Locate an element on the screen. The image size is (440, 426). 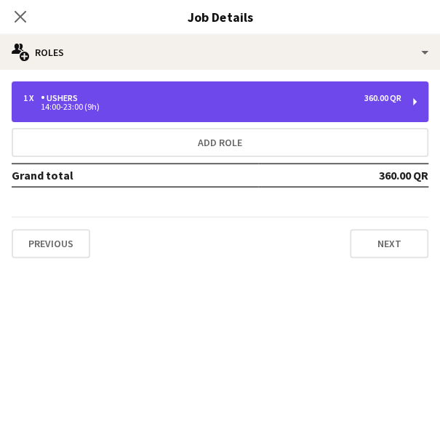
button: Next is located at coordinates (389, 243).